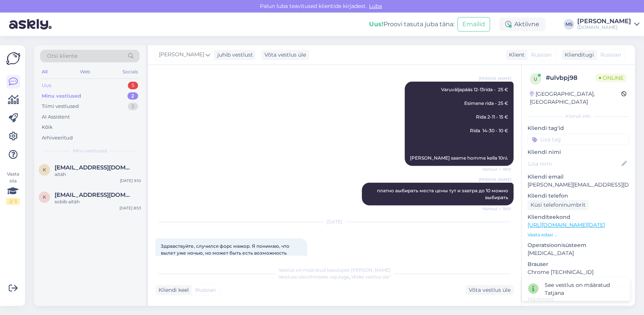 This screenshot has height=315, width=644. I want to click on div: Vaata siia, so click(13, 188).